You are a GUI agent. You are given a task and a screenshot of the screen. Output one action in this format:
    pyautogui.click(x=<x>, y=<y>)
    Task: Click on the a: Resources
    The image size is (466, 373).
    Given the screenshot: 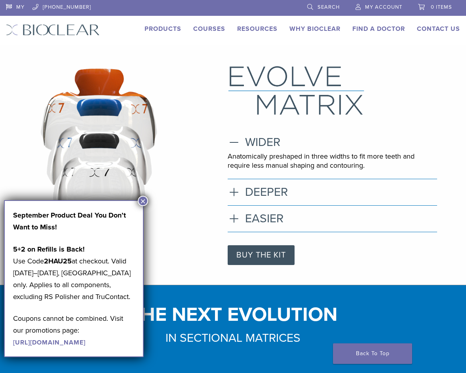 What is the action you would take?
    pyautogui.click(x=257, y=29)
    